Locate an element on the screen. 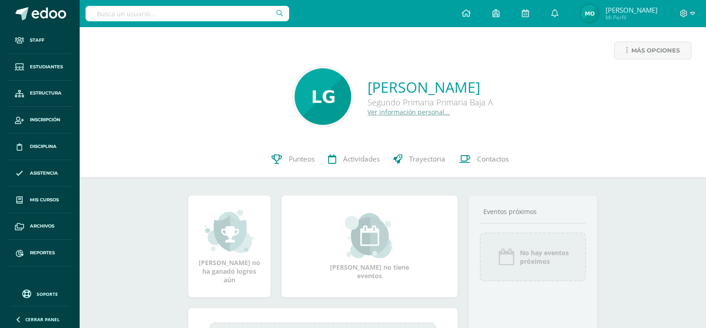 This screenshot has width=706, height=328. span: Trayectoria is located at coordinates (428, 159).